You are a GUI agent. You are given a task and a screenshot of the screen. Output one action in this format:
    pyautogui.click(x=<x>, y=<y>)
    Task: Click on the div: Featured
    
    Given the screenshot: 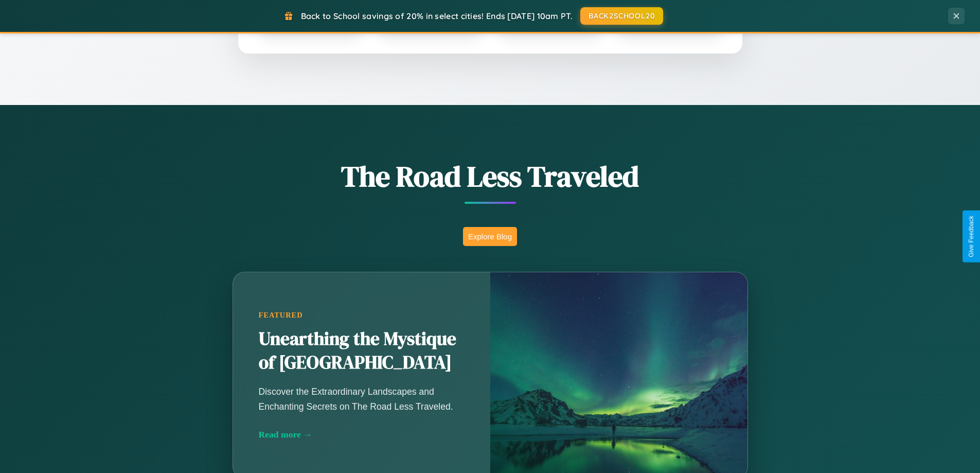 What is the action you would take?
    pyautogui.click(x=362, y=315)
    